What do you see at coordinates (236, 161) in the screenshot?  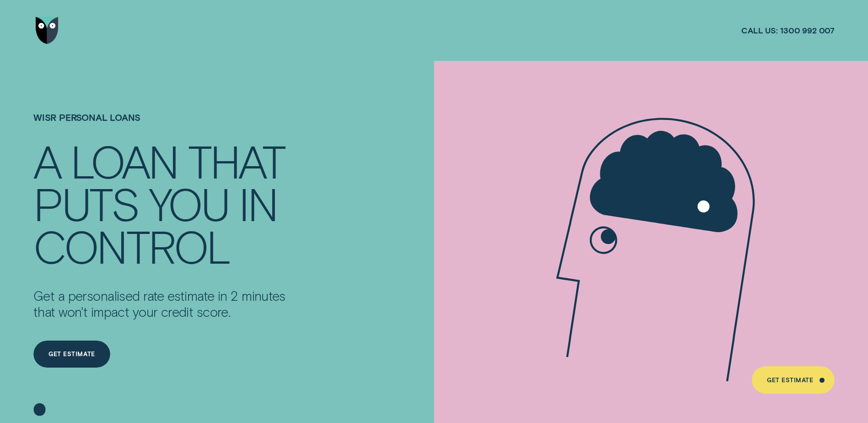 I see `div: THAT` at bounding box center [236, 161].